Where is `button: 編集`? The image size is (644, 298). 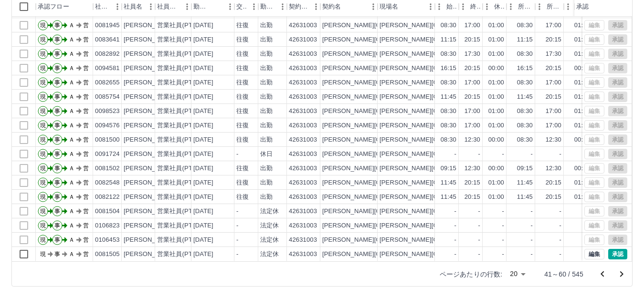 button: 編集 is located at coordinates (595, 255).